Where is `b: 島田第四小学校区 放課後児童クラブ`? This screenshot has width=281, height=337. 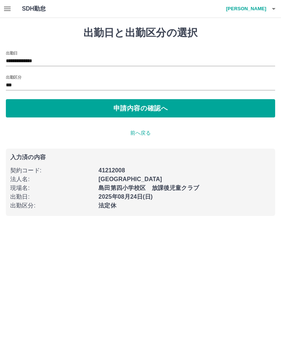
b: 島田第四小学校区 放課後児童クラブ is located at coordinates (149, 188).